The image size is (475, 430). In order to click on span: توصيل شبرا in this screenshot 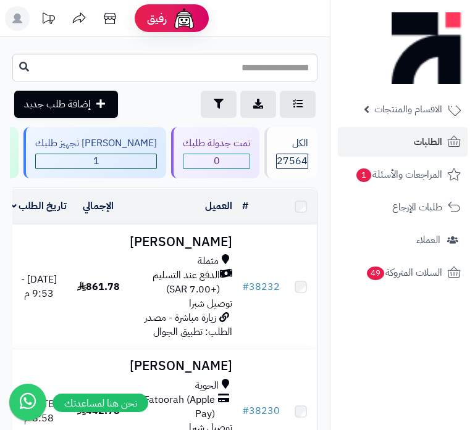, I will do `click(211, 304)`.